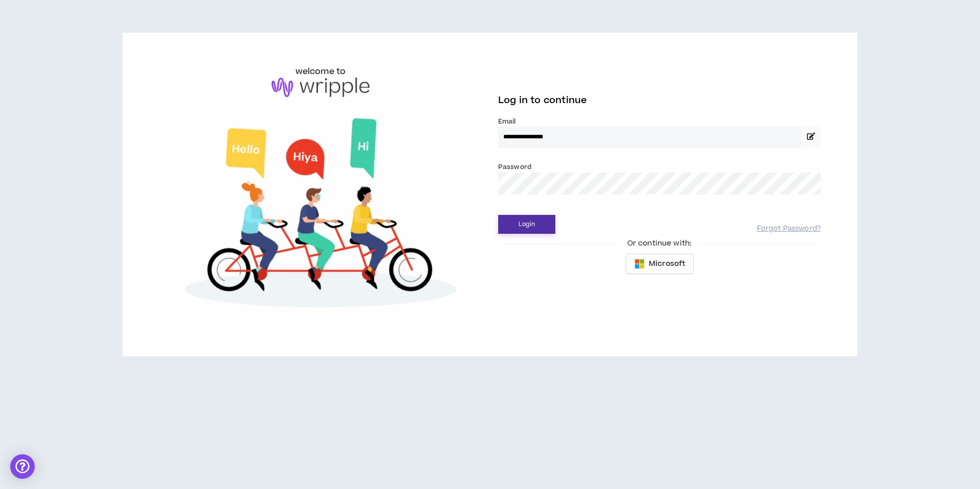 This screenshot has height=489, width=980. I want to click on button: Login, so click(527, 224).